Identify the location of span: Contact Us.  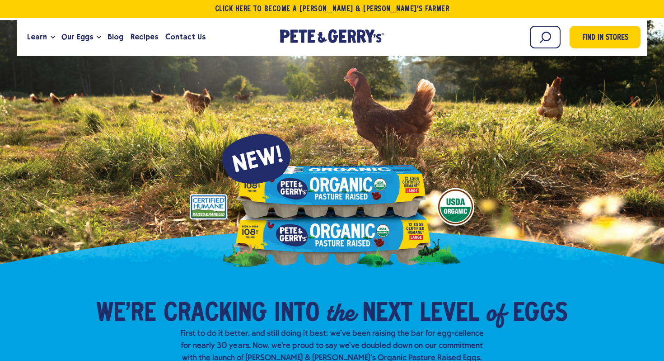
(185, 37).